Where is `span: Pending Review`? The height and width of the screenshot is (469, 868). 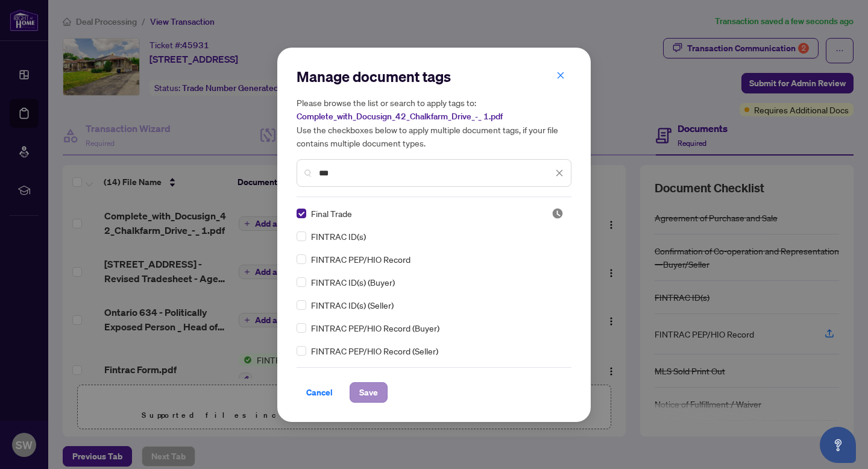 span: Pending Review is located at coordinates (557, 213).